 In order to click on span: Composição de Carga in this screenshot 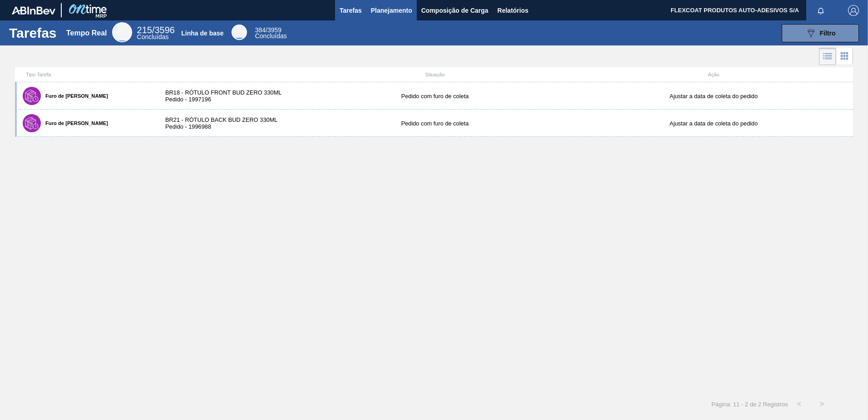, I will do `click(455, 10)`.